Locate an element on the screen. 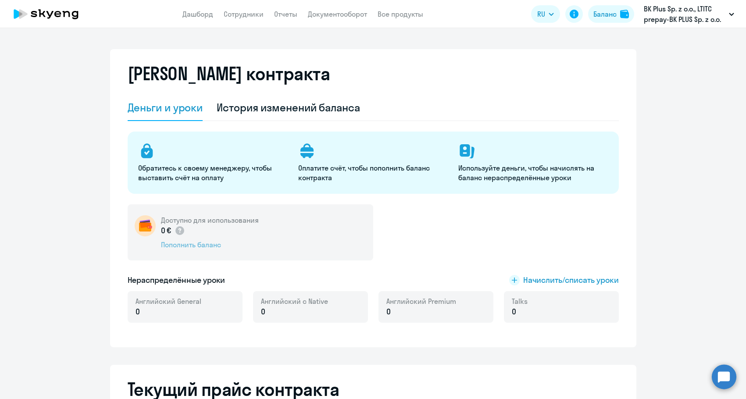 The height and width of the screenshot is (399, 746). a: Документооборот is located at coordinates (337, 14).